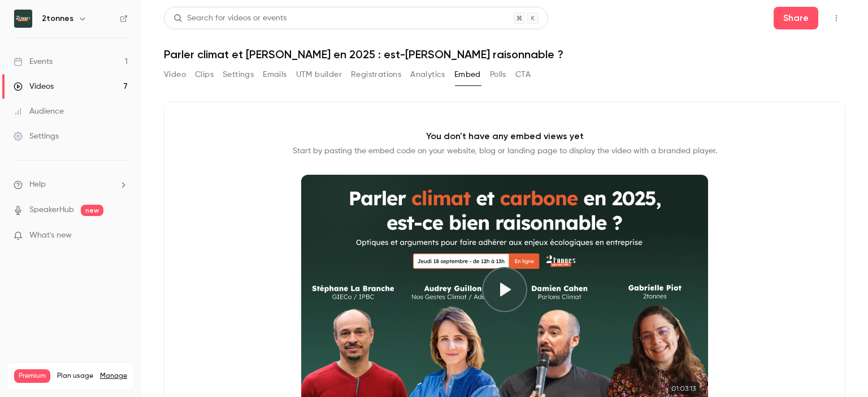 The width and height of the screenshot is (868, 397). I want to click on button: Settings, so click(238, 75).